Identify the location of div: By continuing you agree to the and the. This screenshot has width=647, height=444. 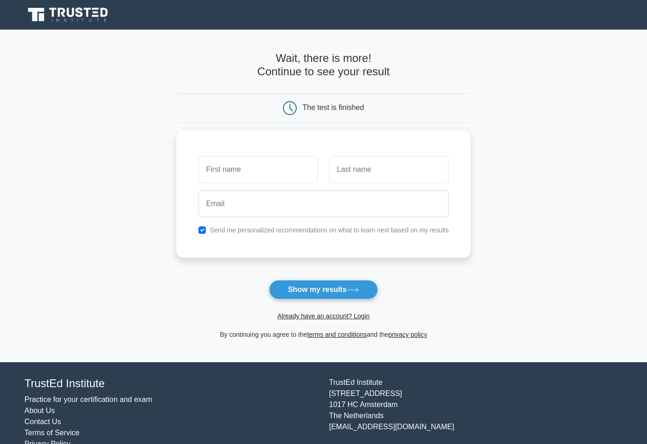
(324, 334).